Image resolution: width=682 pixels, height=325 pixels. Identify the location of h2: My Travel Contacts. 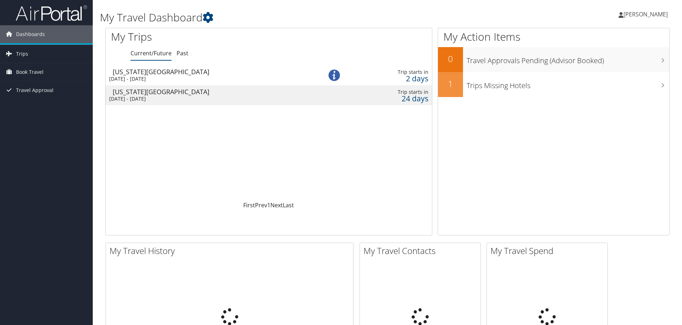
(422, 251).